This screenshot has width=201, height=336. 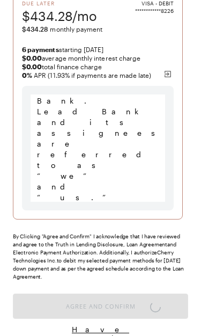 What do you see at coordinates (27, 75) in the screenshot?
I see `b: 0 %` at bounding box center [27, 75].